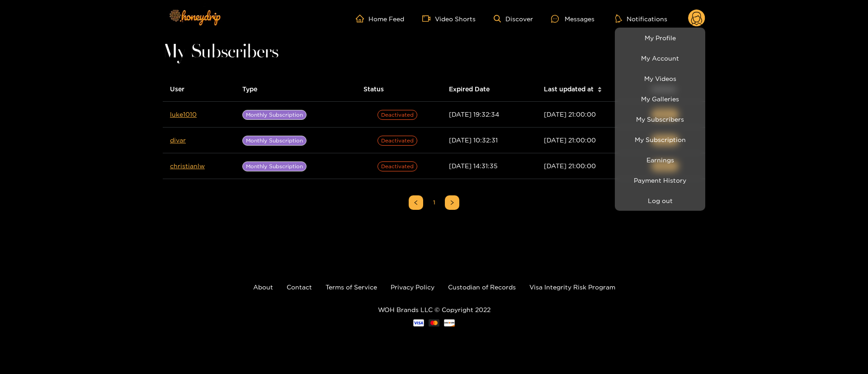 Image resolution: width=868 pixels, height=374 pixels. Describe the element at coordinates (660, 140) in the screenshot. I see `a: My Subscription` at that location.